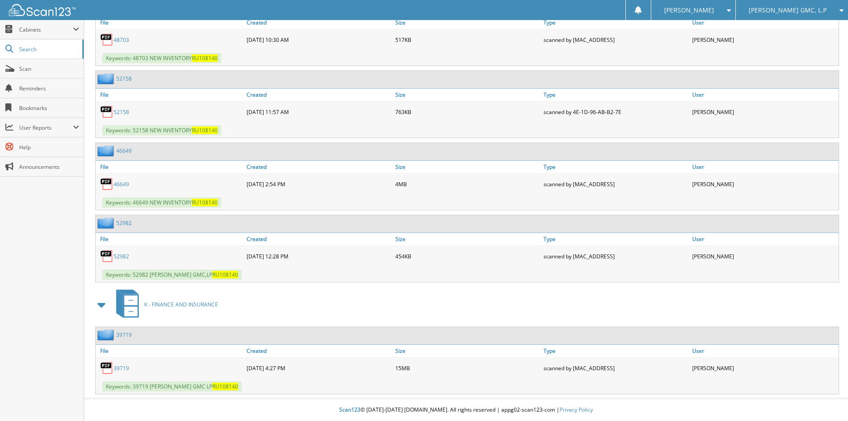  I want to click on span: Bookmarks, so click(49, 108).